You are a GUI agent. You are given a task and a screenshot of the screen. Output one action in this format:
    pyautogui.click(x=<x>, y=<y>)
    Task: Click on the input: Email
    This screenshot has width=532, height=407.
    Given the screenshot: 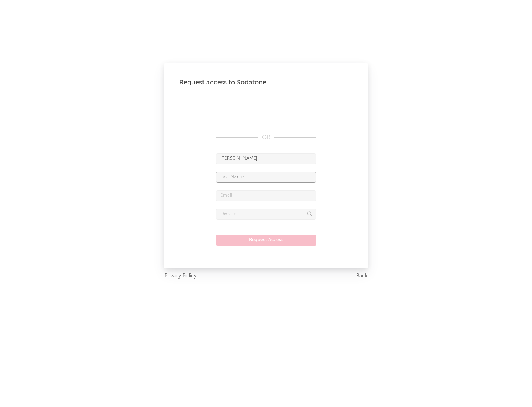 What is the action you would take?
    pyautogui.click(x=266, y=195)
    